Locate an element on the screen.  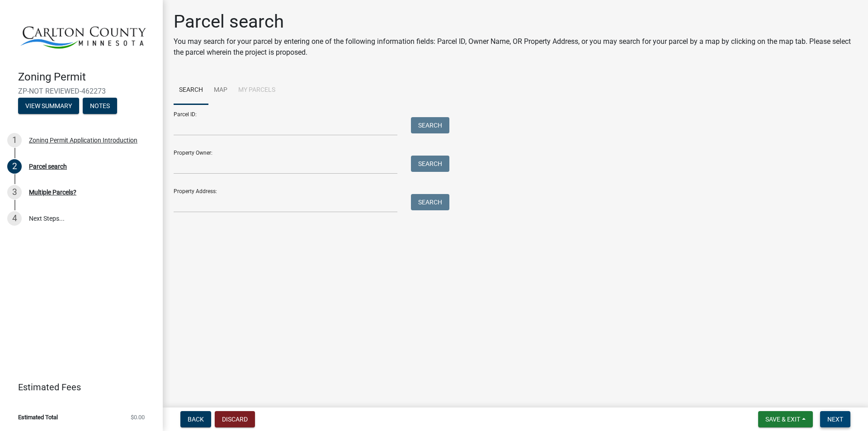
wm-modal-confirm: Notes is located at coordinates (100, 107).